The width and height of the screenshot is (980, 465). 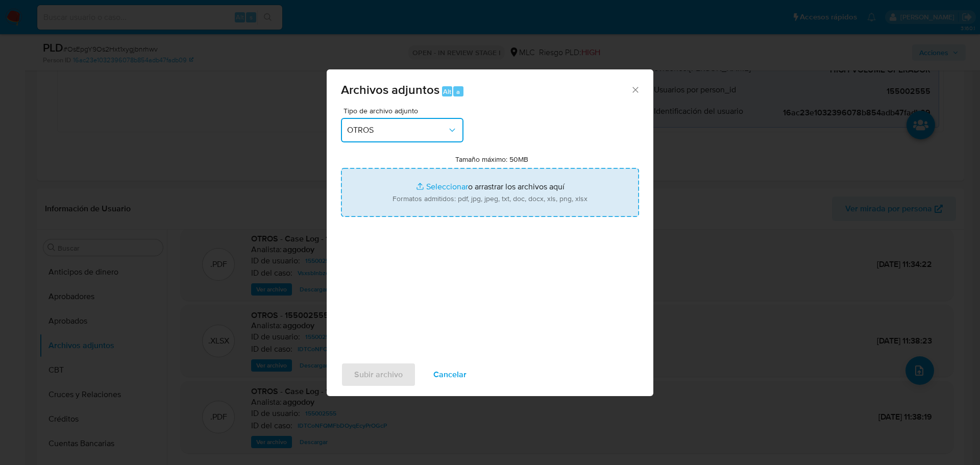 I want to click on span: a, so click(x=458, y=92).